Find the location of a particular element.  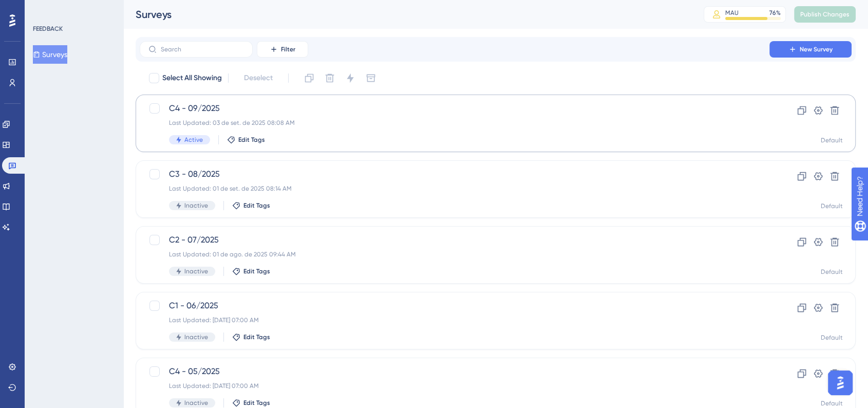

div: Surveys is located at coordinates (407, 14).